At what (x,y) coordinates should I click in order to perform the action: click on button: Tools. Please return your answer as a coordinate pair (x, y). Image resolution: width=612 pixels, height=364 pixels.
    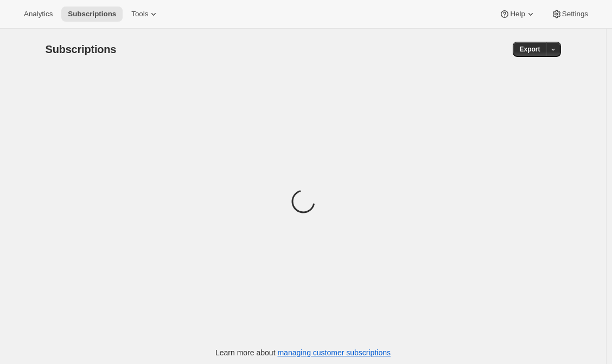
    Looking at the image, I should click on (145, 14).